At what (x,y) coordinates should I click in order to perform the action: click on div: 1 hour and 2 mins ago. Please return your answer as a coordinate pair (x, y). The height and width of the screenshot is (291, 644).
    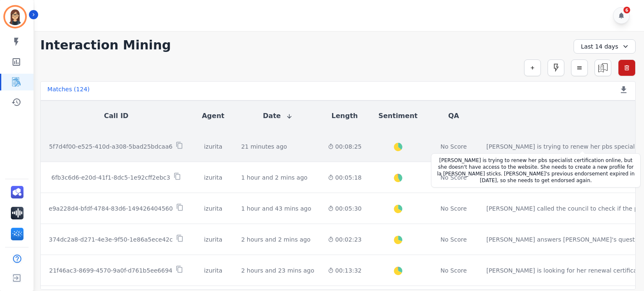
    Looking at the image, I should click on (274, 178).